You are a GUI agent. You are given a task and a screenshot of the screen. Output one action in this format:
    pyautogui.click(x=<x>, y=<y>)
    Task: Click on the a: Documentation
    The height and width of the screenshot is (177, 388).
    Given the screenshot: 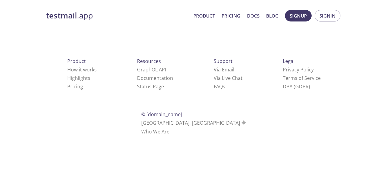 What is the action you would take?
    pyautogui.click(x=155, y=78)
    